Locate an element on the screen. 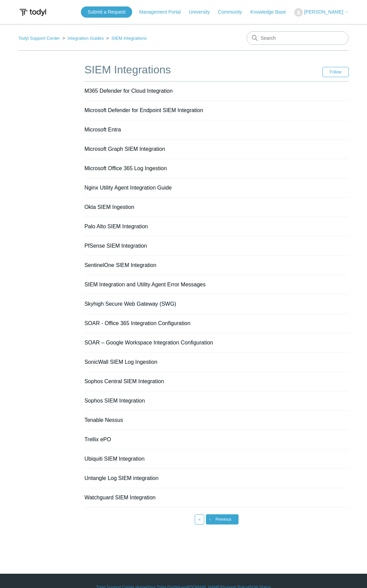 The width and height of the screenshot is (367, 588). a: Management Portal is located at coordinates (163, 12).